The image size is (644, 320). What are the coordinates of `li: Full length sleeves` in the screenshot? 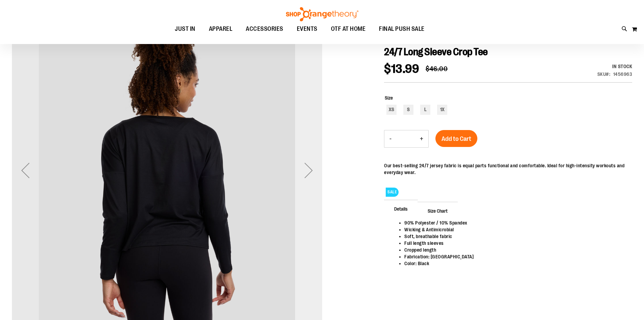 It's located at (515, 243).